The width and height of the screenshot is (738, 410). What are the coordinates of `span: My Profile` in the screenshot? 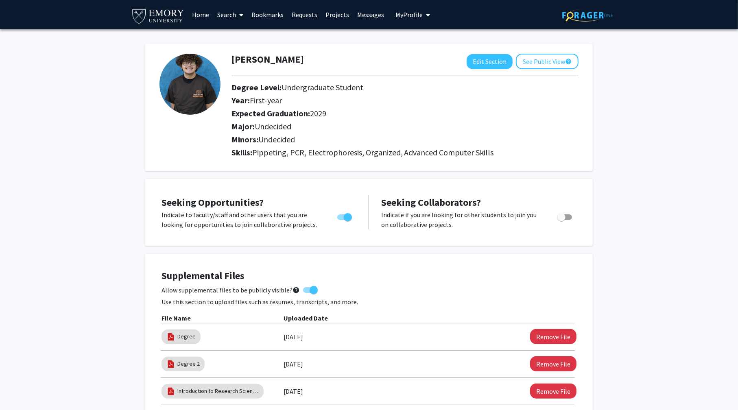 It's located at (409, 15).